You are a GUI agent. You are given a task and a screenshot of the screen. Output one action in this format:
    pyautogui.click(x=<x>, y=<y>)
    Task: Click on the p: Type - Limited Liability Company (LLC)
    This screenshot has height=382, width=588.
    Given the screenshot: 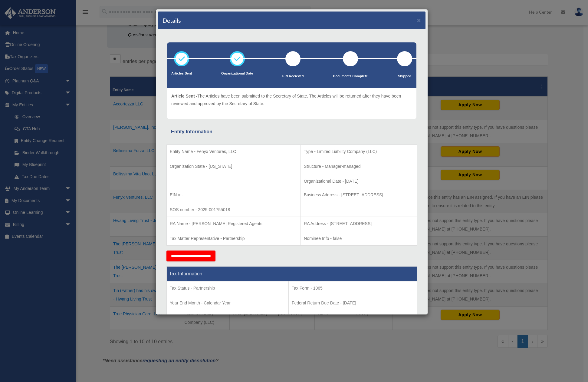 What is the action you would take?
    pyautogui.click(x=358, y=151)
    